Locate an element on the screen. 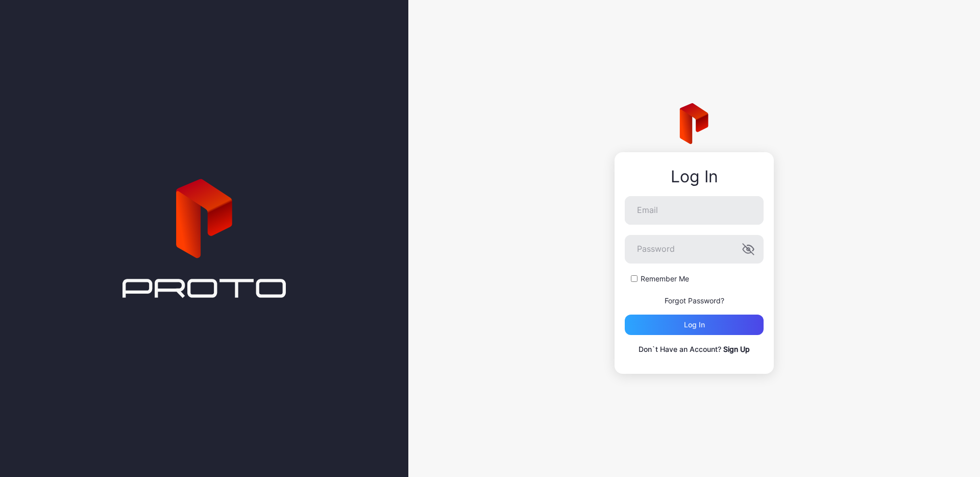  input: Email is located at coordinates (694, 211).